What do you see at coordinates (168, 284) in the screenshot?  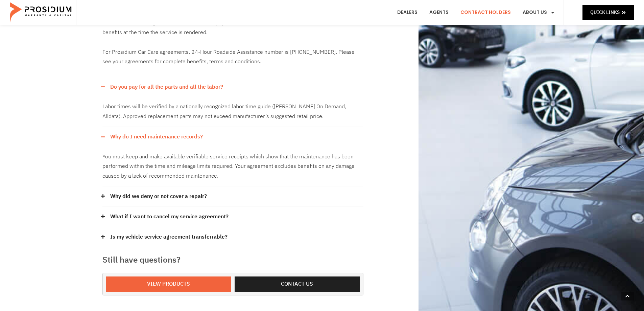 I see `a: View Products` at bounding box center [168, 284].